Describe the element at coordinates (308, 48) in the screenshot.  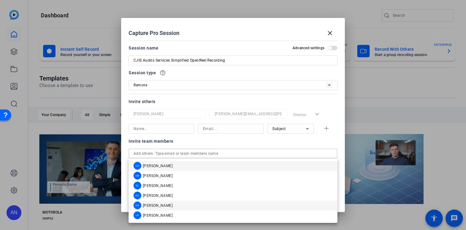
I see `h2: Advanced settings` at that location.